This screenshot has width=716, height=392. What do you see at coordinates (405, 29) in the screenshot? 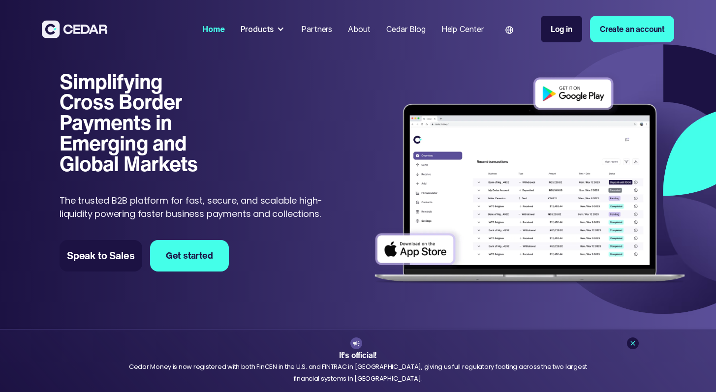
I see `div: Cedar Blog` at bounding box center [405, 29].